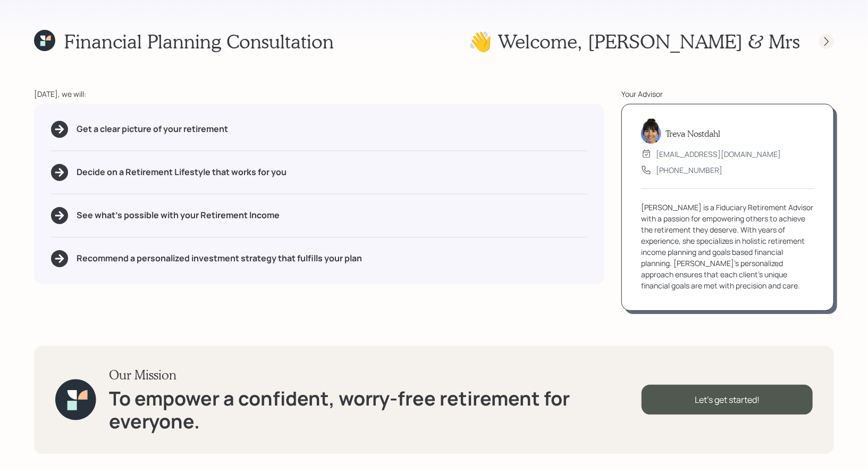  What do you see at coordinates (181, 172) in the screenshot?
I see `h5: Decide on a Retirement Lifestyle that works for you` at bounding box center [181, 172].